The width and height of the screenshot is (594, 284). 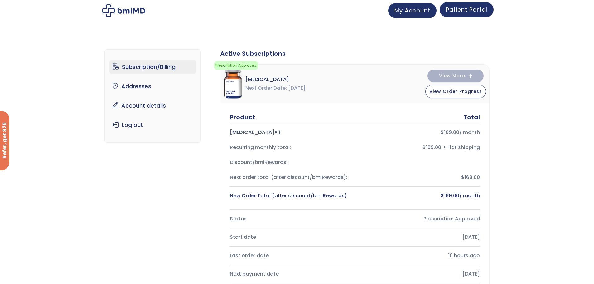 What do you see at coordinates (266, 88) in the screenshot?
I see `span: Next Order Date` at bounding box center [266, 88].